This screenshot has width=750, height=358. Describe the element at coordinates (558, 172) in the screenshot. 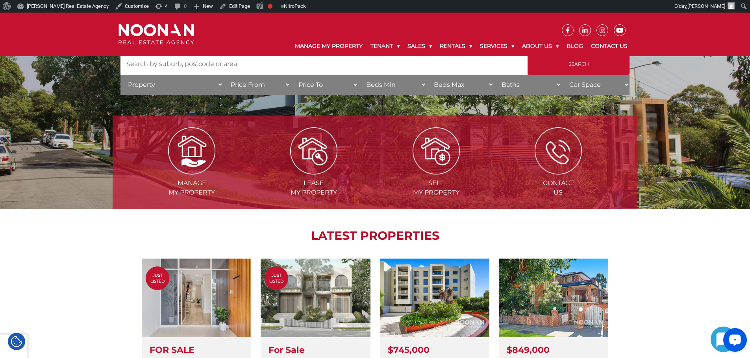

I see `a: ContactUs` at that location.